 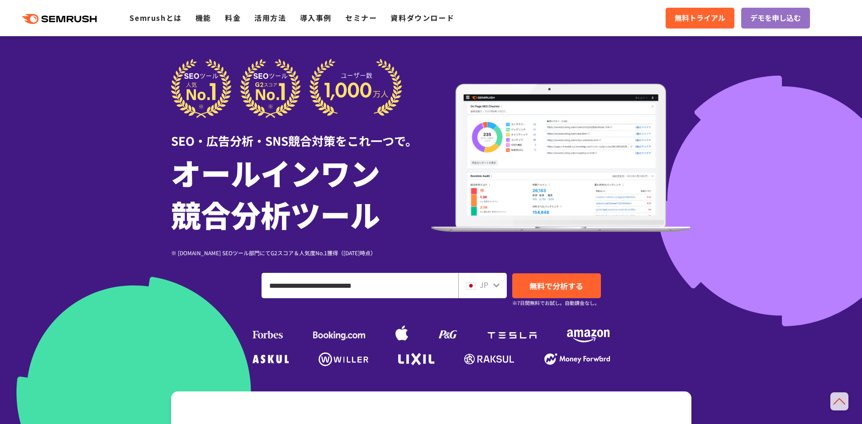 What do you see at coordinates (556, 303) in the screenshot?
I see `small: ※7日間無料でお試し。自動課金なし。` at bounding box center [556, 303].